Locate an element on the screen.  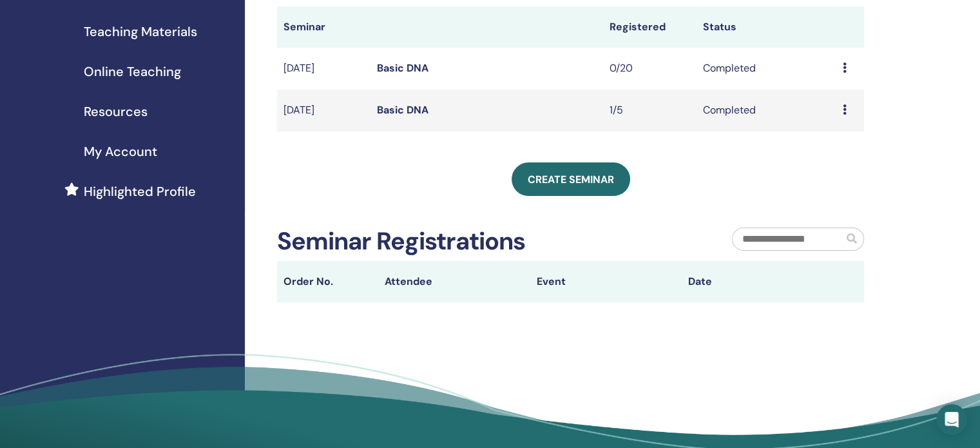
span: Resources is located at coordinates (115, 112).